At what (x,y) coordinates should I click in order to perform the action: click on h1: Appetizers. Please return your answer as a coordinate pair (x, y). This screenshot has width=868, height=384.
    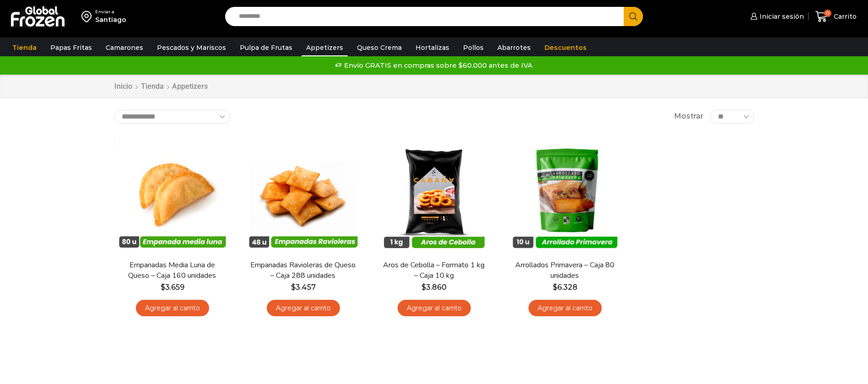
    Looking at the image, I should click on (190, 86).